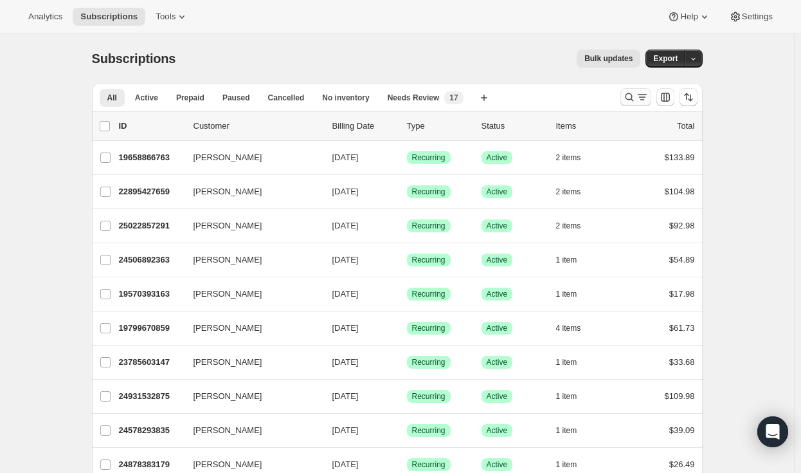 This screenshot has height=473, width=801. Describe the element at coordinates (151, 158) in the screenshot. I see `p: 19658866763` at that location.